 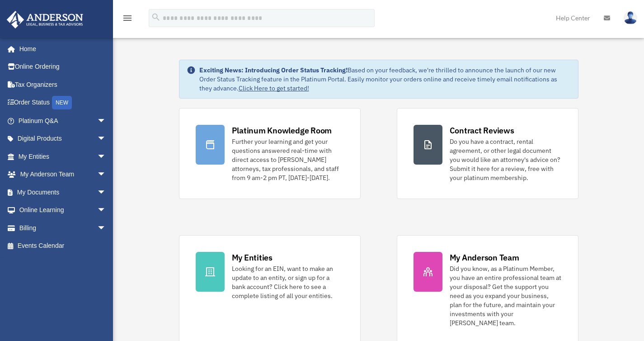 I want to click on i: menu, so click(x=128, y=18).